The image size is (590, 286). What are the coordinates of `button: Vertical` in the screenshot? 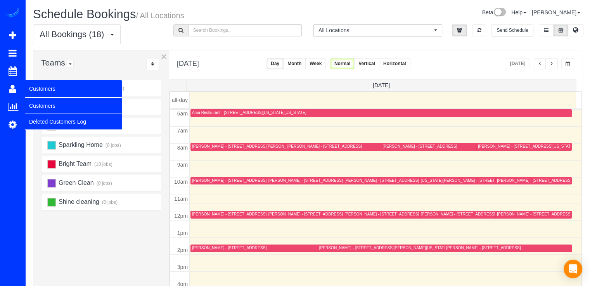 It's located at (366, 64).